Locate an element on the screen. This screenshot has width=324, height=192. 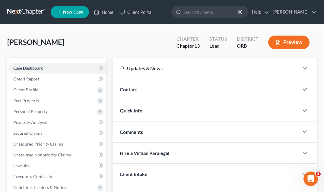
span: Unsecured Nonpriority Claims is located at coordinates (42, 155).